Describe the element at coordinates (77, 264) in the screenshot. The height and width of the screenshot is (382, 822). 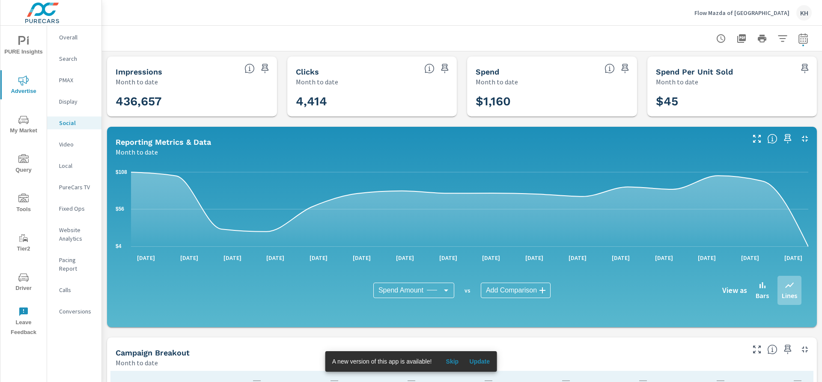
I see `p: Pacing Report` at that location.